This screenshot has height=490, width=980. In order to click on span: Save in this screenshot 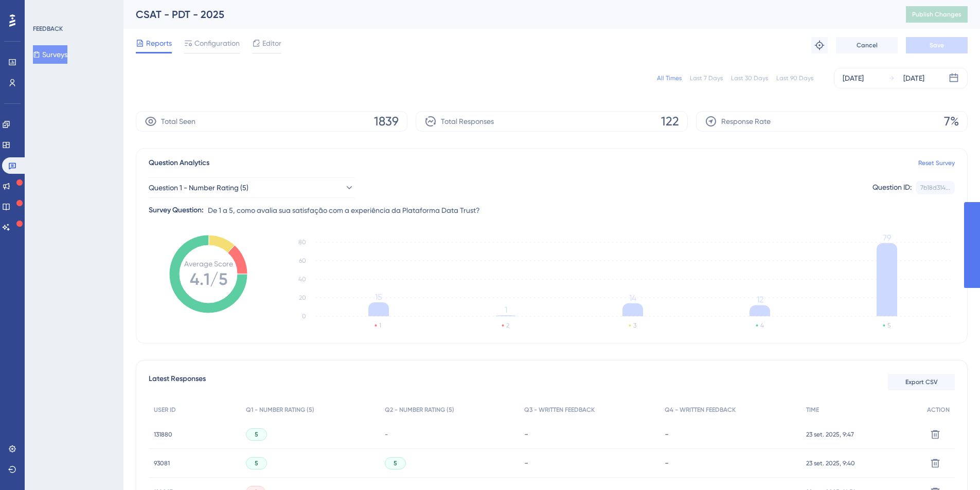, I will do `click(937, 45)`.